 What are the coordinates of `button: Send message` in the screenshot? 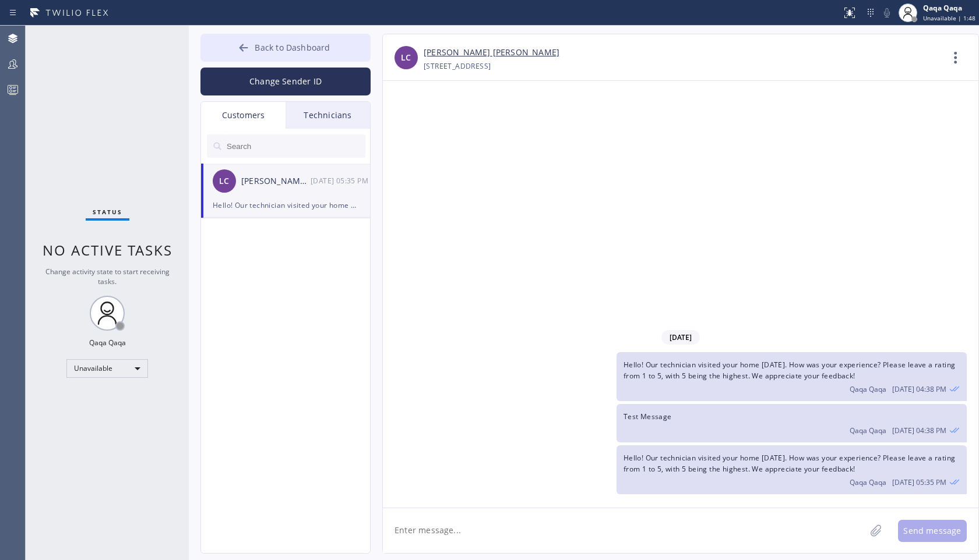 It's located at (932, 531).